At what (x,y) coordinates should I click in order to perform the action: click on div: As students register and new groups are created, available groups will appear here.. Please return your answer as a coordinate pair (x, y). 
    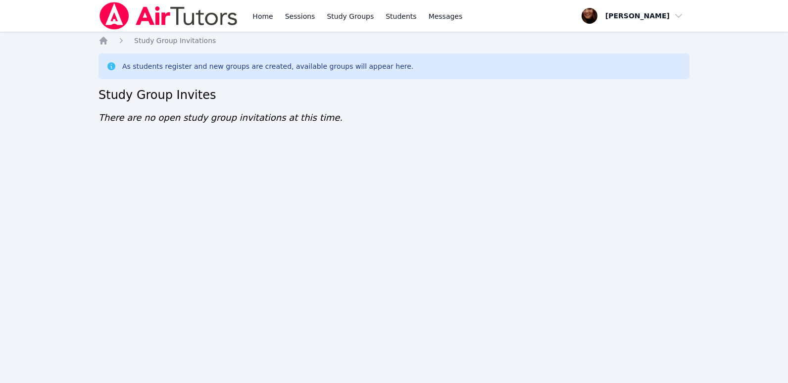
    Looking at the image, I should click on (268, 66).